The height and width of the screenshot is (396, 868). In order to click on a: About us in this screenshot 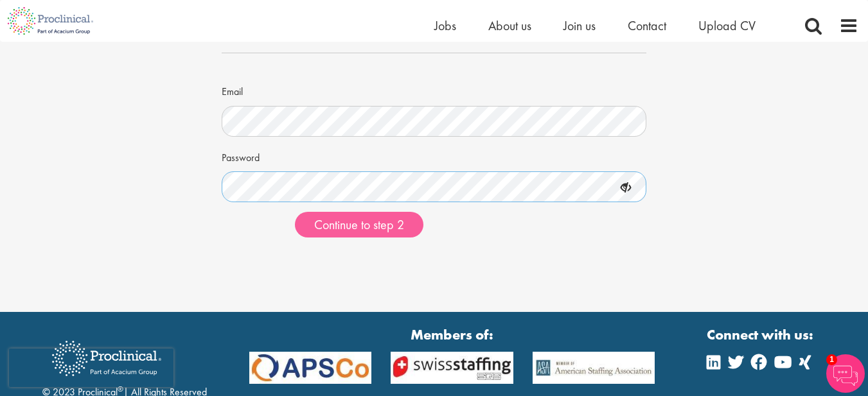, I will do `click(509, 26)`.